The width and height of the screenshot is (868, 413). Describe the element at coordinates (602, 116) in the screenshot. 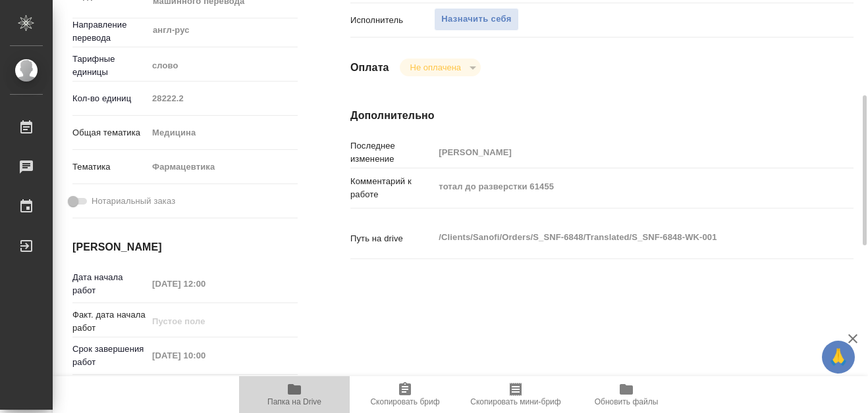

I see `h4: Дополнительно` at that location.